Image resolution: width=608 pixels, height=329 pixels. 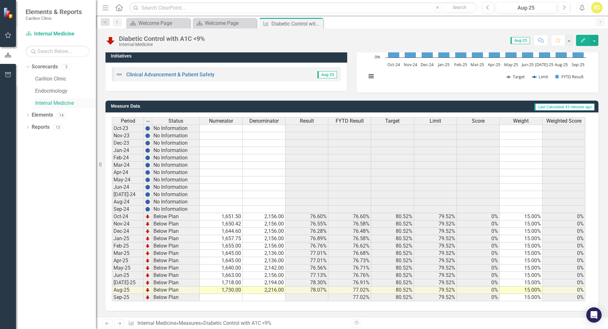 What do you see at coordinates (264, 290) in the screenshot?
I see `td: 2,216.00` at bounding box center [264, 290].